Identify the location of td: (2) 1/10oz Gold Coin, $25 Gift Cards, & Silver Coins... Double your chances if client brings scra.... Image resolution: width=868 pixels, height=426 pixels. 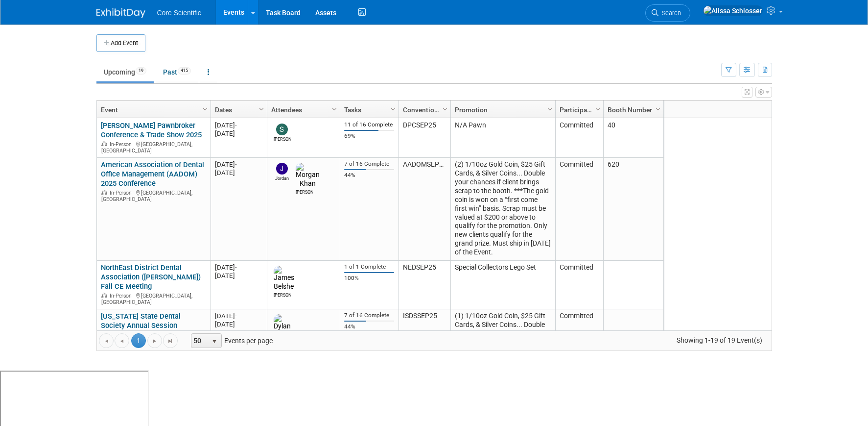
(503, 209).